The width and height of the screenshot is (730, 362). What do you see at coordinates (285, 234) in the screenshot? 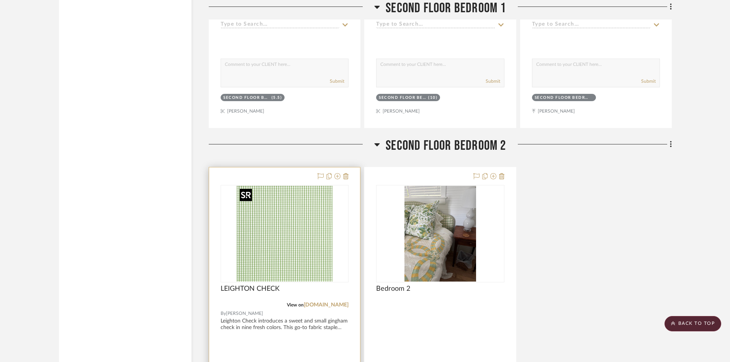
I see `img: LEIGHTON CHECK` at bounding box center [285, 234].